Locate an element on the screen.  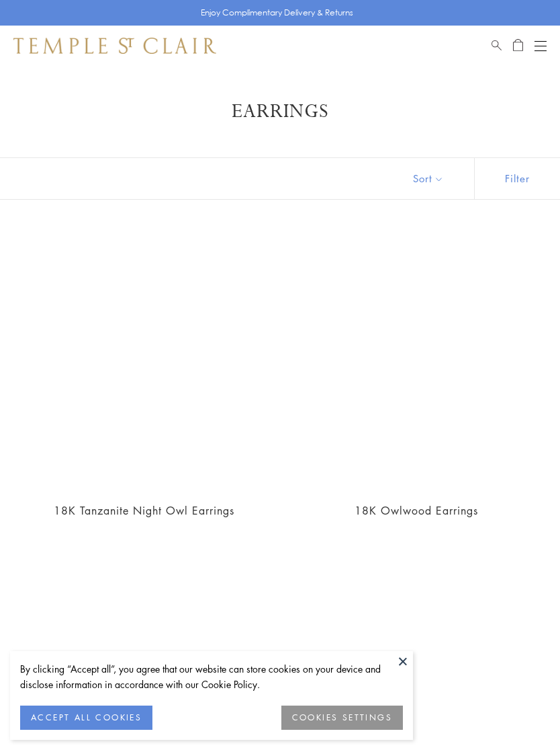
h1: Earrings is located at coordinates (280, 112).